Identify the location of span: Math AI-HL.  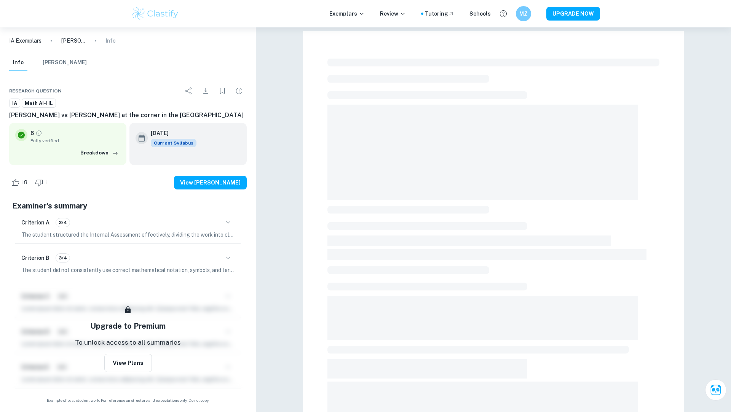
(39, 104).